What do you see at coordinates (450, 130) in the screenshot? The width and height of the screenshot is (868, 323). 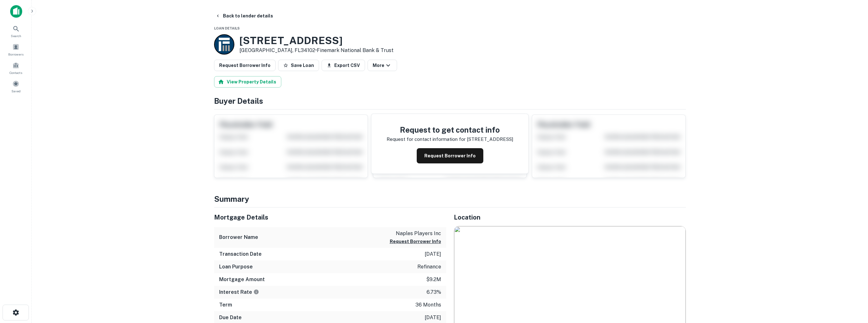 I see `h4: Request to get contact info` at bounding box center [450, 130].